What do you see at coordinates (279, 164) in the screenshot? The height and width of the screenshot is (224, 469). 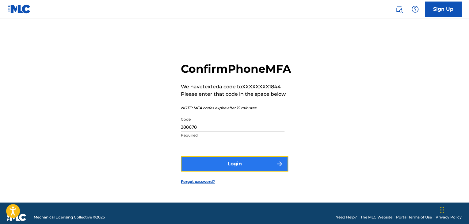 I see `img: f7272a7cc735f4ea7f67.svg` at bounding box center [279, 164].